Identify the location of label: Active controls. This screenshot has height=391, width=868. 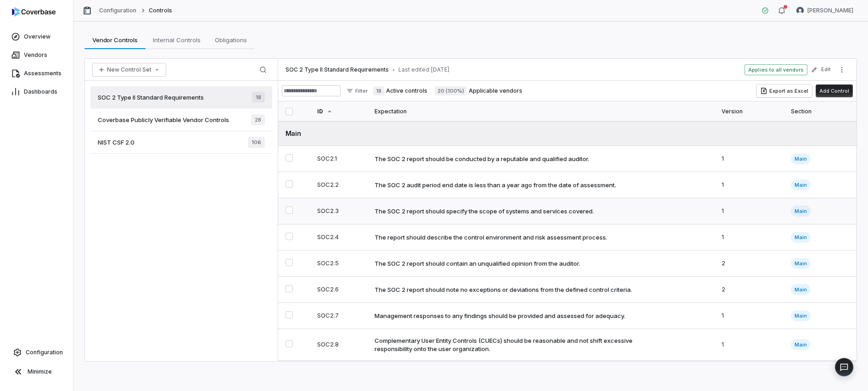
(401, 91).